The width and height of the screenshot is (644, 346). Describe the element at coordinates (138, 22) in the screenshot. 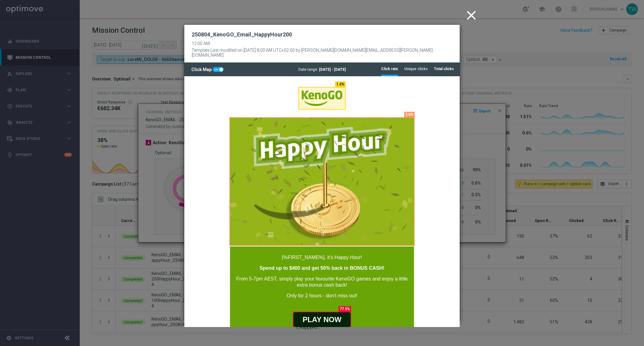

I see `img: KenoGO` at that location.